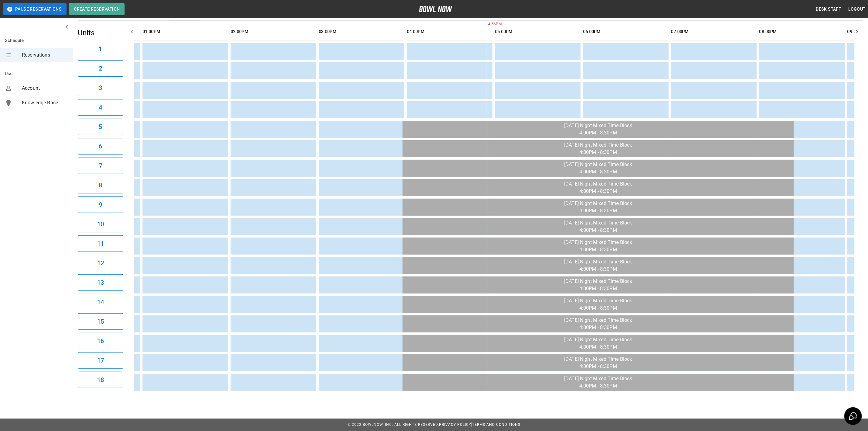  I want to click on button: 17, so click(101, 360).